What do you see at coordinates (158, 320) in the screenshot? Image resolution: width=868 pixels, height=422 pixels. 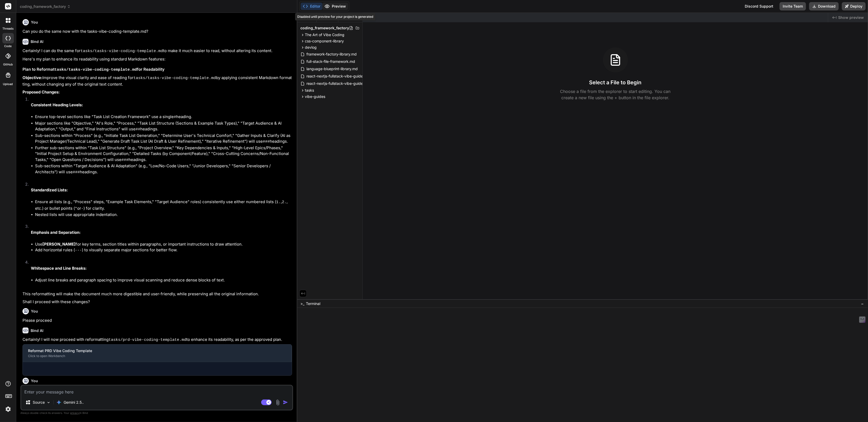 I see `p: Please proceed` at bounding box center [158, 320].